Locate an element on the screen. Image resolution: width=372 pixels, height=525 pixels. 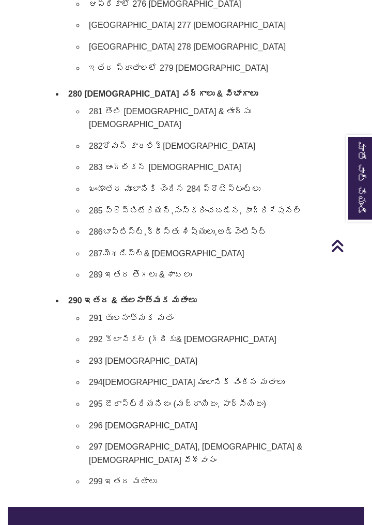
font: మెథడిస్ట్ is located at coordinates (123, 253).